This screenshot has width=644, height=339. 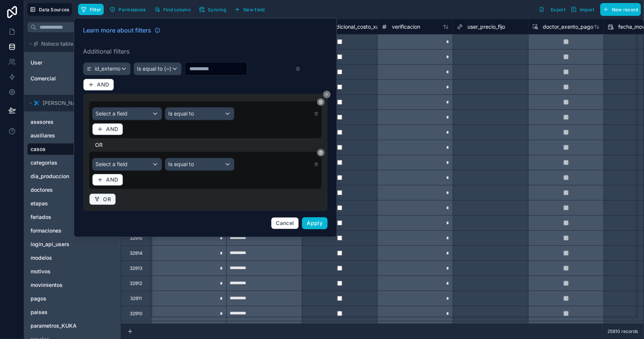 I want to click on span: etapa_adicional_costo_xano, so click(x=351, y=27).